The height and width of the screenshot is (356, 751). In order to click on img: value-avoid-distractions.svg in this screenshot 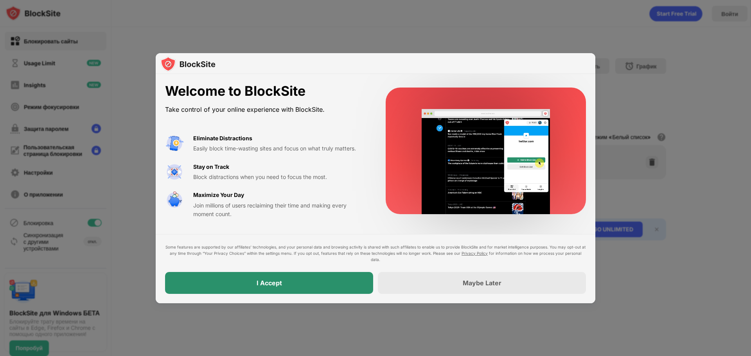, I will do `click(175, 144)`.